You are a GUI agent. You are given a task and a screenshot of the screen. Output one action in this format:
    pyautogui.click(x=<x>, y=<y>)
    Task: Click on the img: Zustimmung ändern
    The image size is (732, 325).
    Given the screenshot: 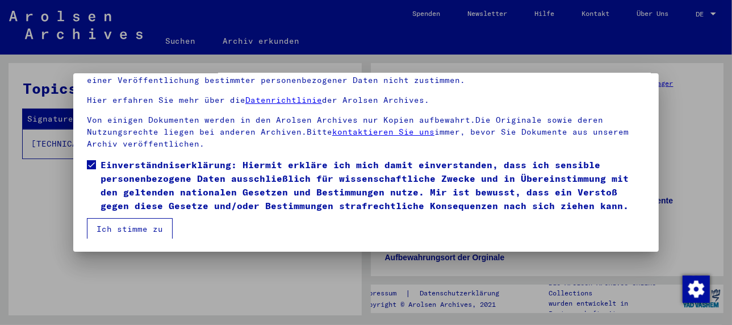 What is the action you would take?
    pyautogui.click(x=696, y=289)
    